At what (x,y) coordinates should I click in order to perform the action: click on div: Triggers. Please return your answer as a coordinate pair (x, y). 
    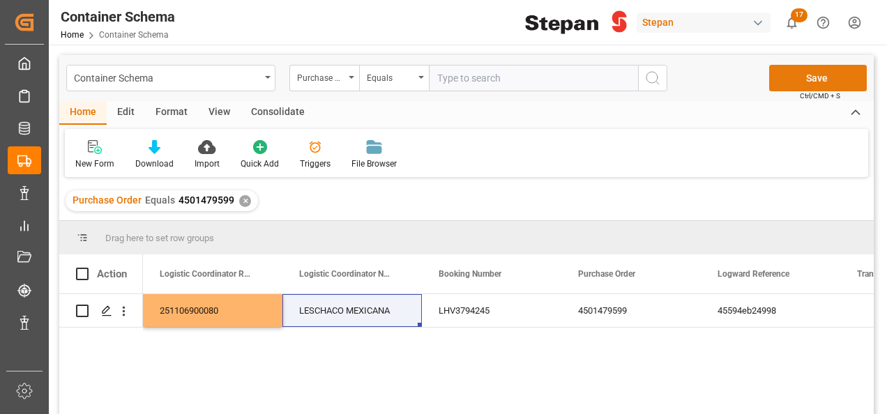
    Looking at the image, I should click on (315, 164).